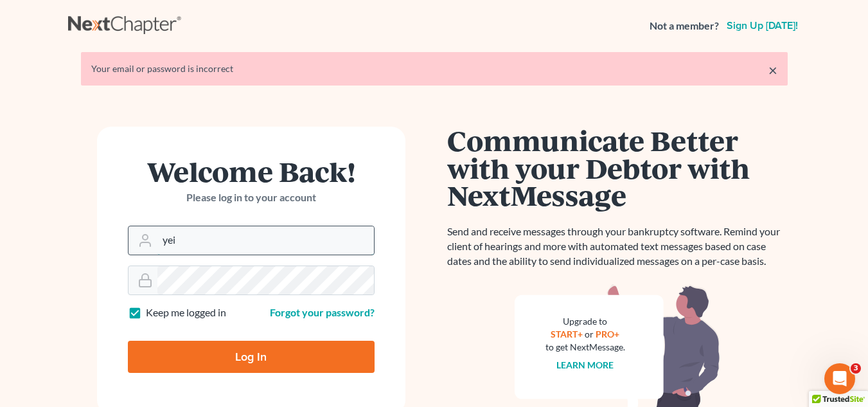 Image resolution: width=868 pixels, height=407 pixels. I want to click on a: Learn more, so click(584, 365).